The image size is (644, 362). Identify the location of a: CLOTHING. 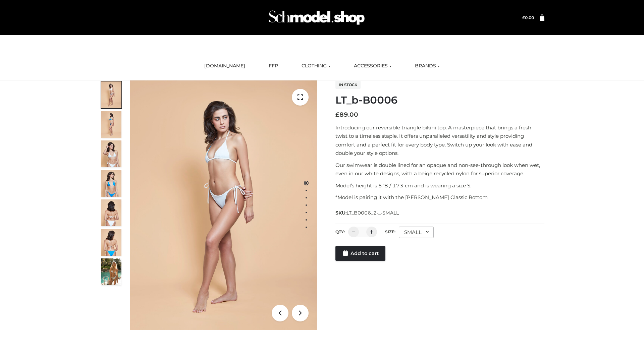
(316, 66).